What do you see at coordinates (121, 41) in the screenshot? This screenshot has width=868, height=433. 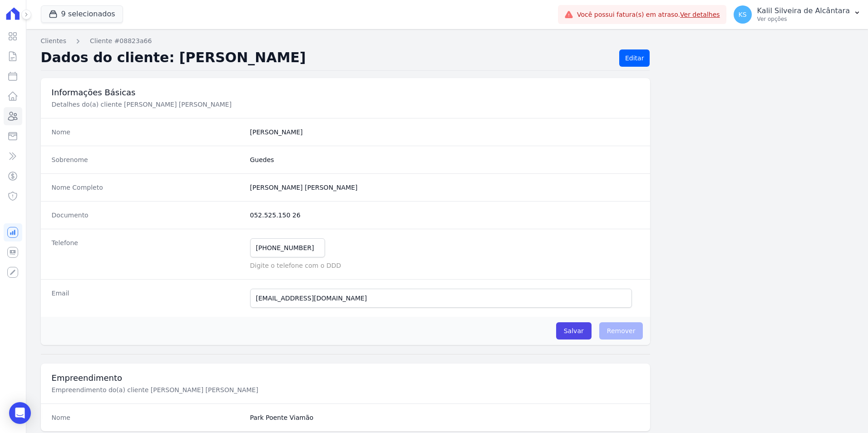 I see `a: Cliente #08823a66` at bounding box center [121, 41].